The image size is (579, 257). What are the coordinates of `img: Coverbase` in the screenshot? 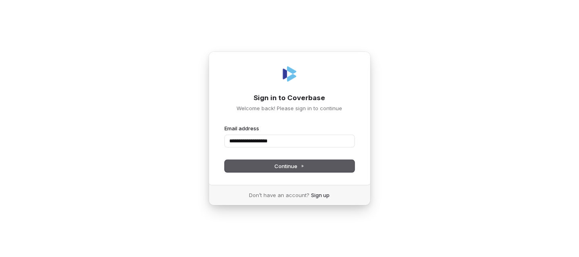 It's located at (290, 74).